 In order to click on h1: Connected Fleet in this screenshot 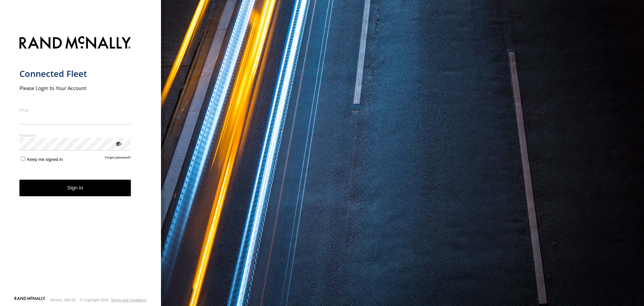, I will do `click(75, 73)`.